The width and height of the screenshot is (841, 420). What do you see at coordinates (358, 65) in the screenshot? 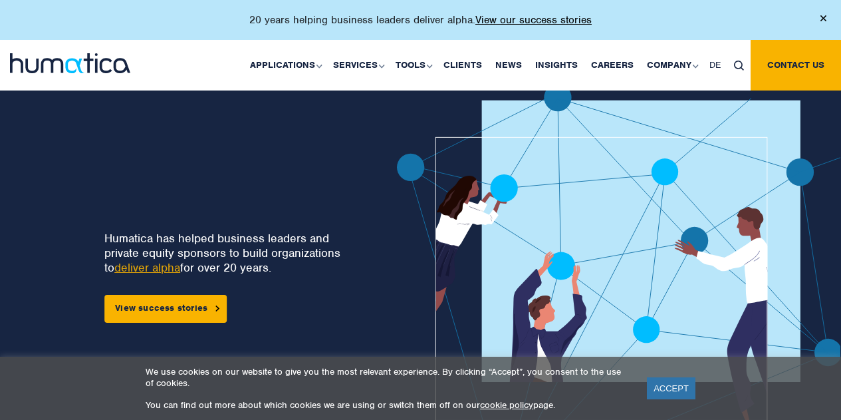
I see `a: Services` at bounding box center [358, 65].